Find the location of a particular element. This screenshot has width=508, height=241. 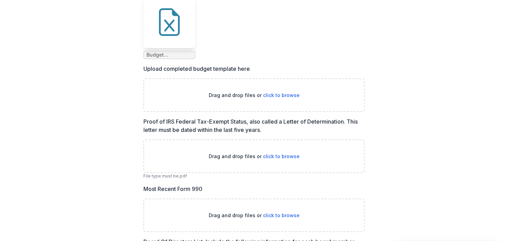

p: Proof of IRS Federal Tax-Exempt Status, also called a Letter of Determination. This letter must b... is located at coordinates (252, 126).